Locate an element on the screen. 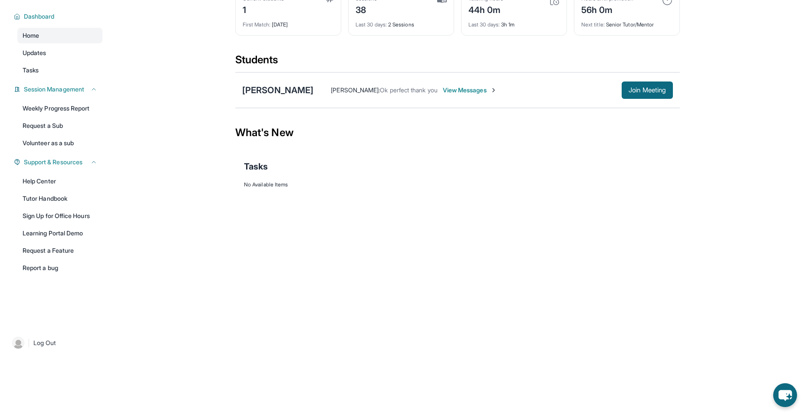 This screenshot has width=804, height=414. a: Sign Up for Office Hours is located at coordinates (60, 216).